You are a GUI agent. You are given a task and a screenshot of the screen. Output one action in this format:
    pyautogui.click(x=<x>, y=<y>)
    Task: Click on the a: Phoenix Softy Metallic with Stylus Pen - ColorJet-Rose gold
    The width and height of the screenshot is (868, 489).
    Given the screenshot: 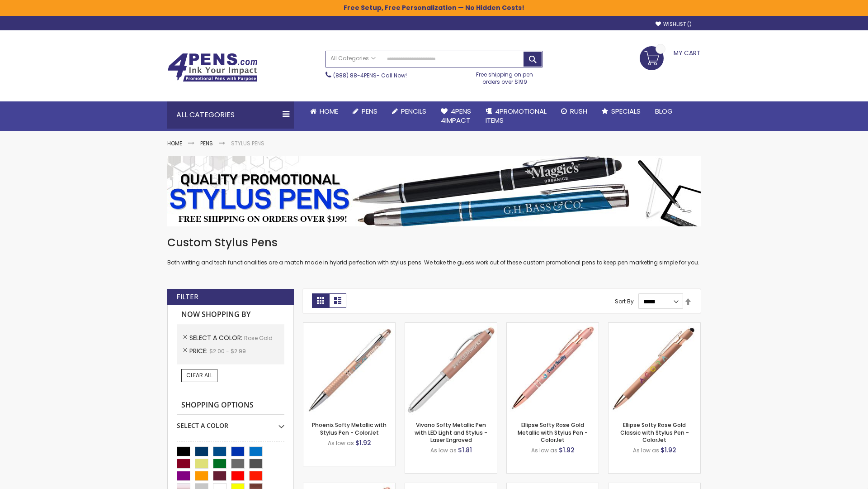 What is the action you would take?
    pyautogui.click(x=349, y=326)
    